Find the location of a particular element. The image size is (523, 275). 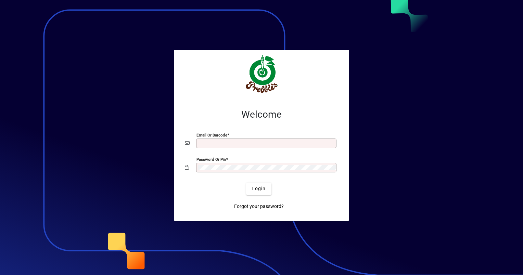

h2: Welcome is located at coordinates (261, 115).